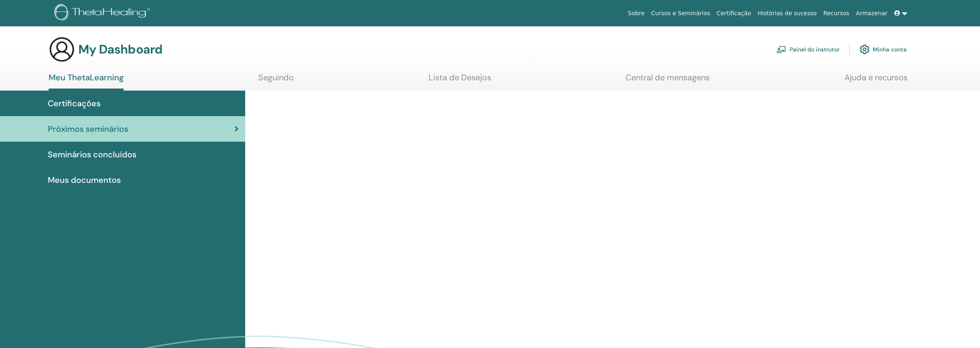 The image size is (980, 348). What do you see at coordinates (74, 104) in the screenshot?
I see `span: Certificações` at bounding box center [74, 104].